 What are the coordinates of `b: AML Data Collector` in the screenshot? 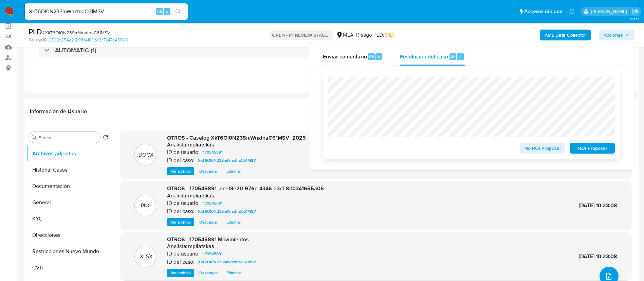 It's located at (565, 35).